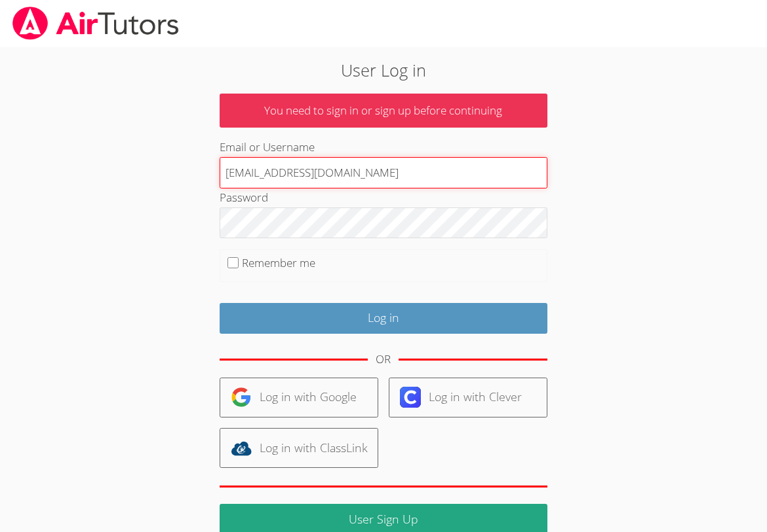  I want to click on input: Log in, so click(383, 319).